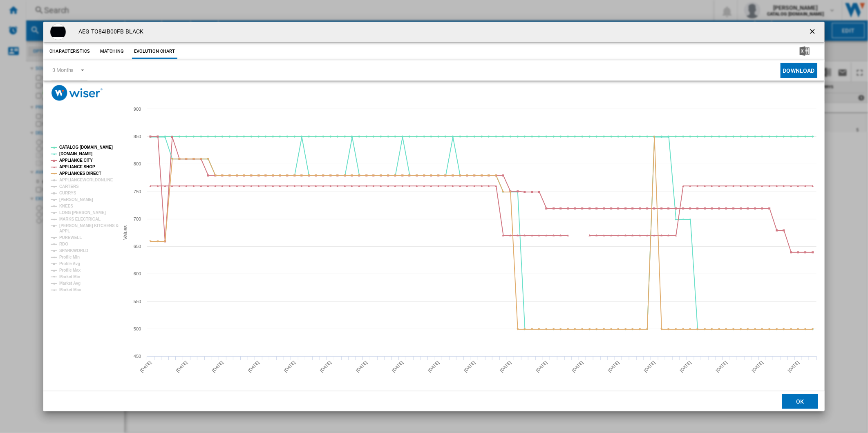  What do you see at coordinates (70, 52) in the screenshot?
I see `button: Characteristics` at bounding box center [70, 52].